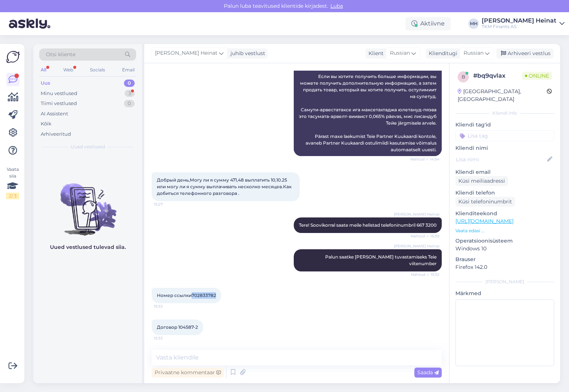 Image resolution: width=569 pixels, height=392 pixels. I want to click on span: Uued vestlused, so click(87, 147).